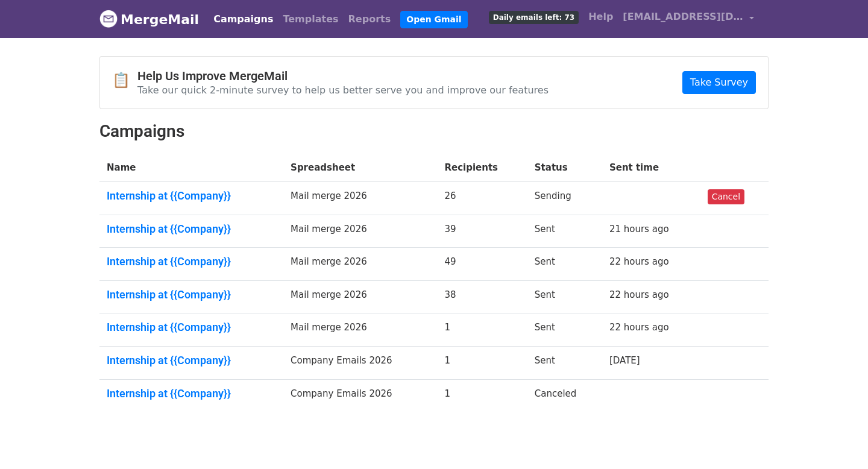 The width and height of the screenshot is (868, 469). I want to click on a: Campaigns, so click(243, 19).